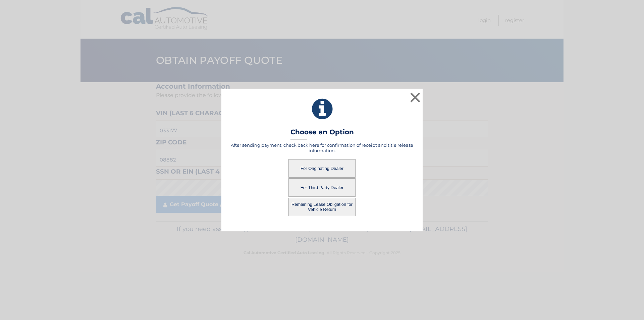 Image resolution: width=644 pixels, height=320 pixels. I want to click on button: For Third Party Dealer, so click(322, 188).